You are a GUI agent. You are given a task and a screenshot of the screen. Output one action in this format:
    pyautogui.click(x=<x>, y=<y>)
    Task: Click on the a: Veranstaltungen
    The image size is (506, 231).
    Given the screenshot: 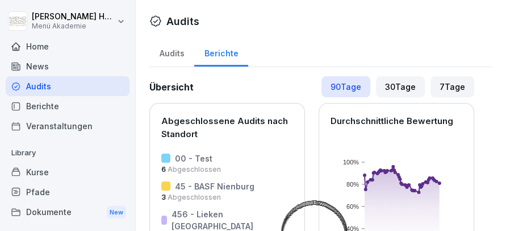 What is the action you would take?
    pyautogui.click(x=68, y=125)
    